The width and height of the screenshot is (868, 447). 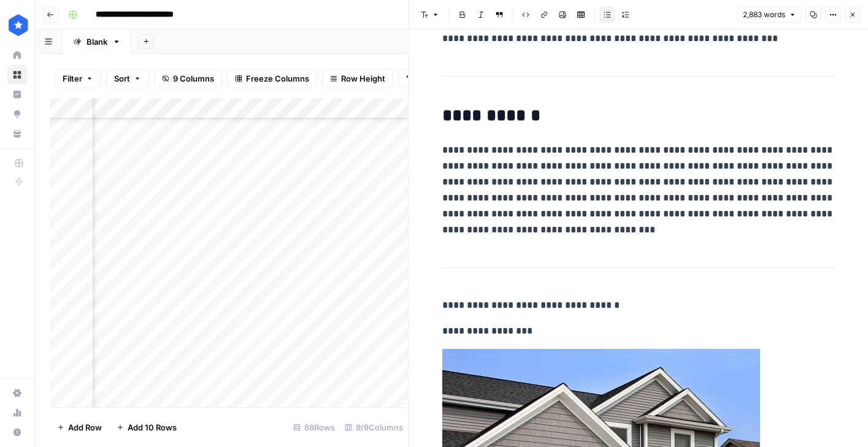 What do you see at coordinates (147, 428) in the screenshot?
I see `button: Add 10 Rows` at bounding box center [147, 428].